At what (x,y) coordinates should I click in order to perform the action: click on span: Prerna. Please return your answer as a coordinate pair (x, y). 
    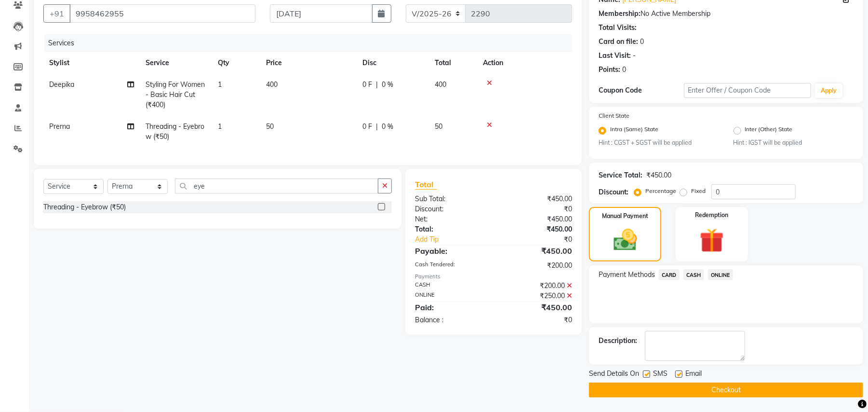
    Looking at the image, I should click on (59, 126).